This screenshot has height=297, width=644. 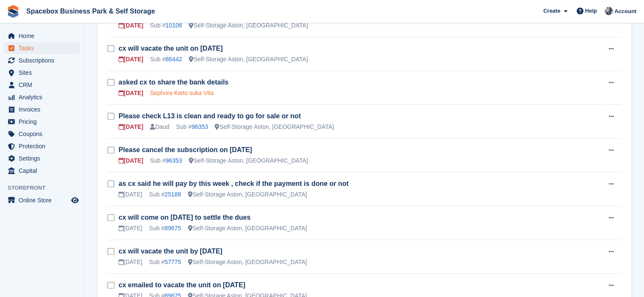 I want to click on span: Online Store, so click(x=44, y=200).